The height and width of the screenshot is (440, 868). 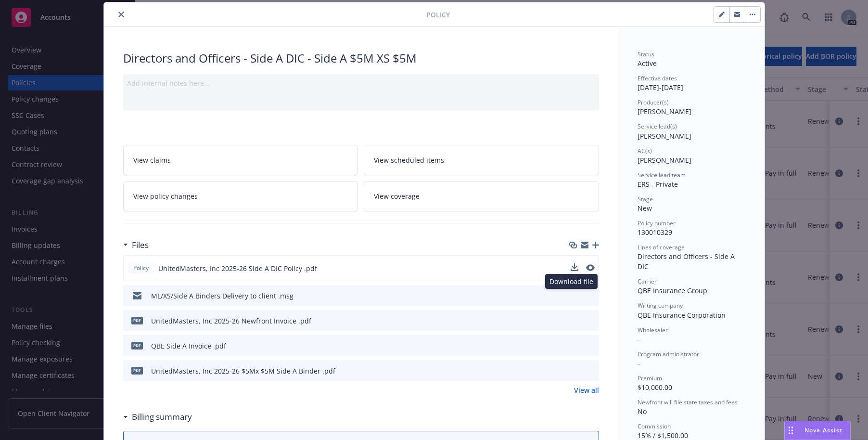 What do you see at coordinates (238, 268) in the screenshot?
I see `span: UnitedMasters, Inc 2025-26 Side A DIC Policy .pdf` at bounding box center [238, 268].